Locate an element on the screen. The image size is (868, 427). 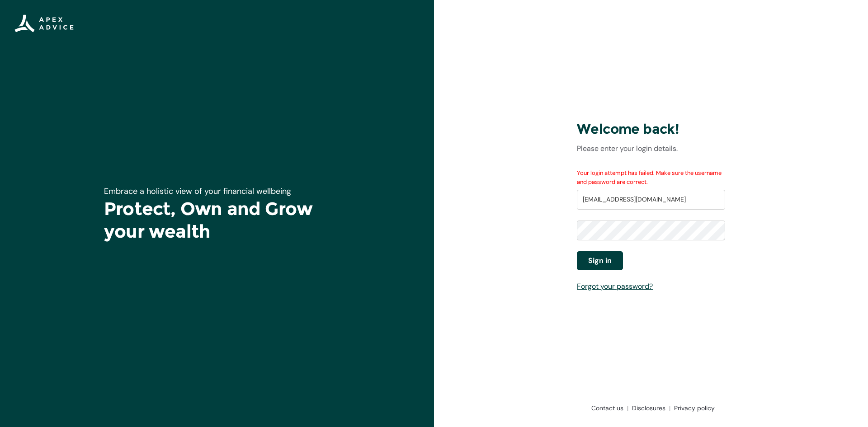
a: Forgot your password? is located at coordinates (615, 286).